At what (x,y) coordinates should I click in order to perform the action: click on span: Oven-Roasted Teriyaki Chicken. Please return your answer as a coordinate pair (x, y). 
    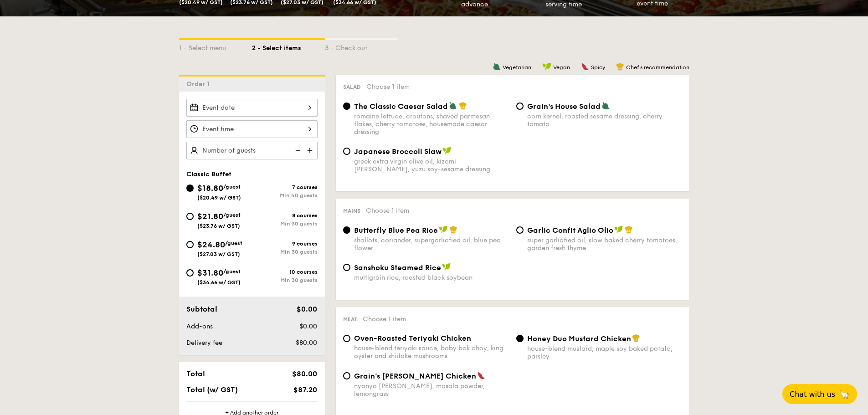
    Looking at the image, I should click on (412, 338).